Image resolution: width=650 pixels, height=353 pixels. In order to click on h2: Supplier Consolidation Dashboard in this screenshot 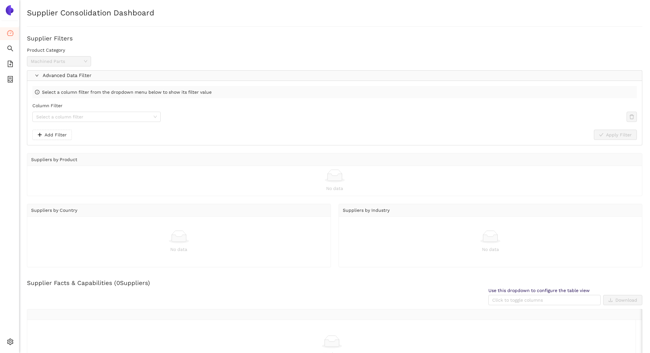, I will do `click(334, 13)`.